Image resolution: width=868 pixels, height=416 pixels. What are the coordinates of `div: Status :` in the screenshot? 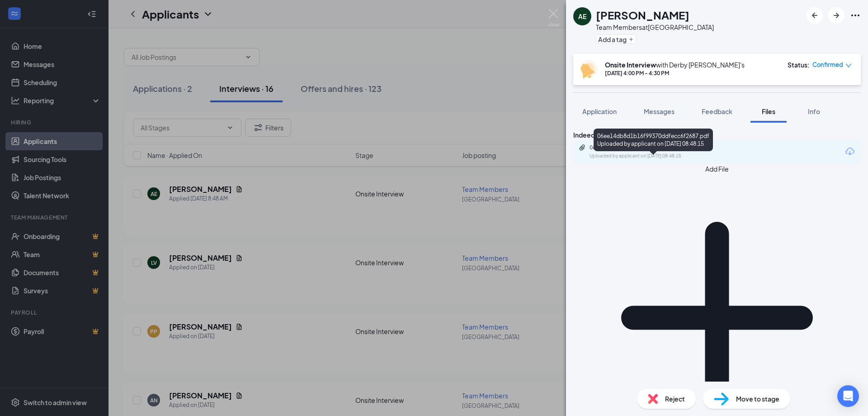 It's located at (798, 64).